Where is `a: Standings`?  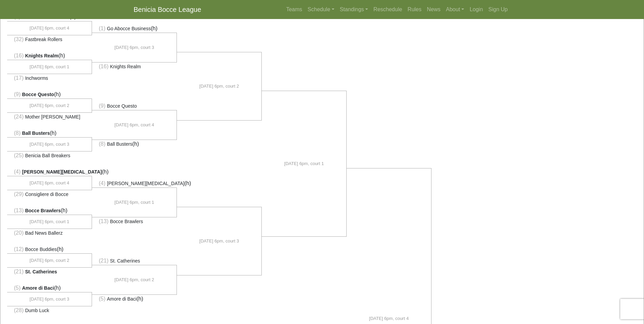
a: Standings is located at coordinates (354, 9).